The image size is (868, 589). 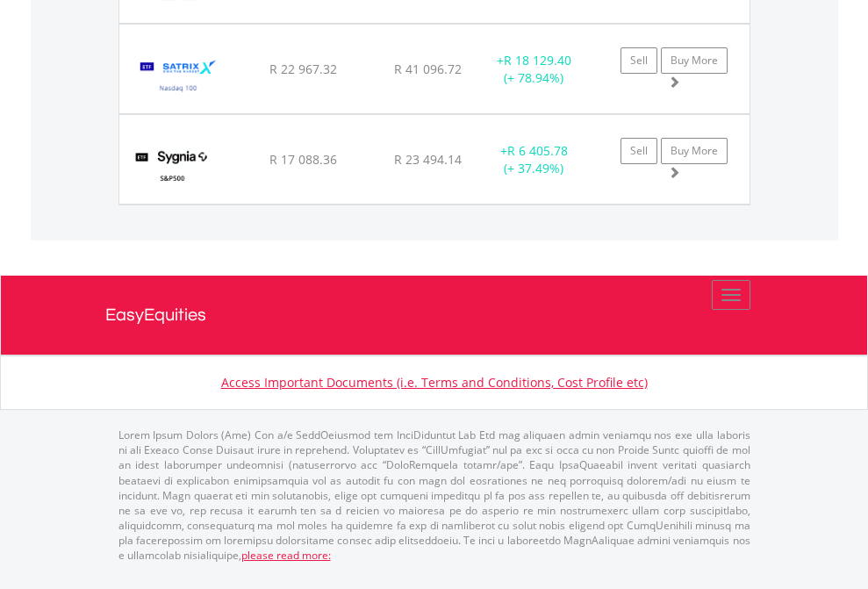 What do you see at coordinates (534, 160) in the screenshot?
I see `div: + (+ 37.49%)` at bounding box center [534, 160].